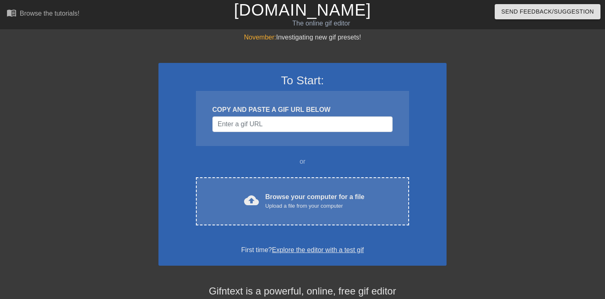 Image resolution: width=605 pixels, height=299 pixels. Describe the element at coordinates (49, 13) in the screenshot. I see `div: Browse the tutorials!` at that location.